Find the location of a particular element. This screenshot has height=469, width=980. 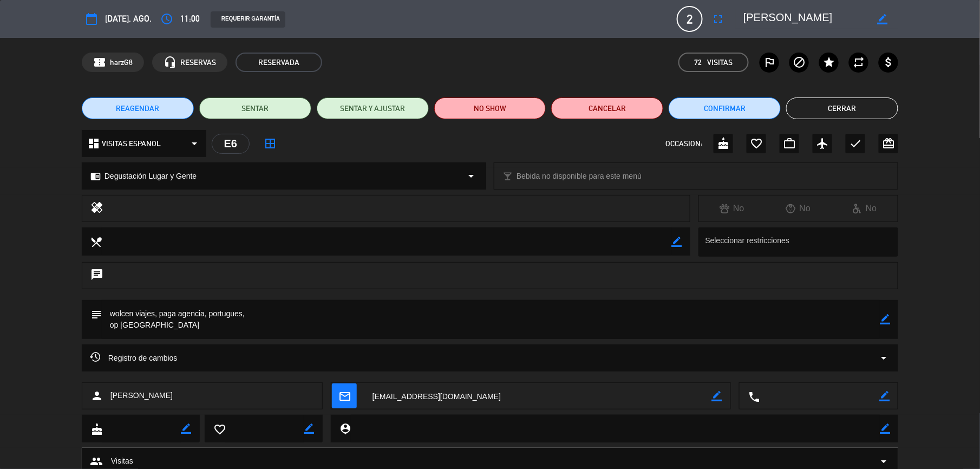

button: Cerrar is located at coordinates (842, 109).